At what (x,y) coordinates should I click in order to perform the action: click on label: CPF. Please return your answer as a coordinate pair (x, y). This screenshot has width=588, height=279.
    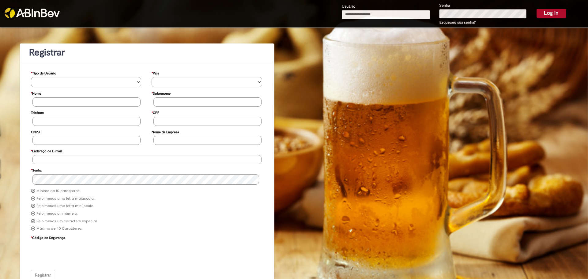
    Looking at the image, I should click on (155, 112).